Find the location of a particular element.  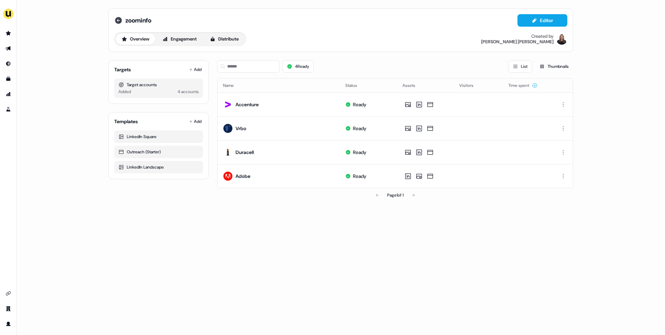

a: Go to Inbound is located at coordinates (8, 64).